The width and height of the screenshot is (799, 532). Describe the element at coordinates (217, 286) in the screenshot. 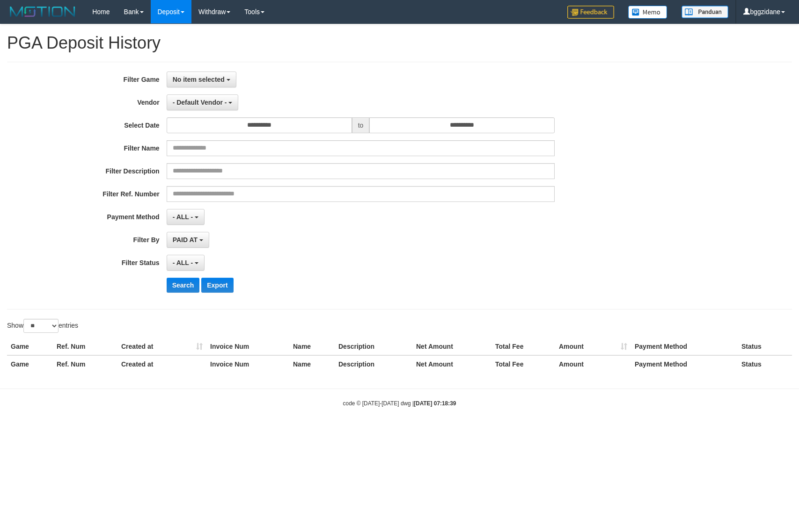

I see `button: Export` at that location.